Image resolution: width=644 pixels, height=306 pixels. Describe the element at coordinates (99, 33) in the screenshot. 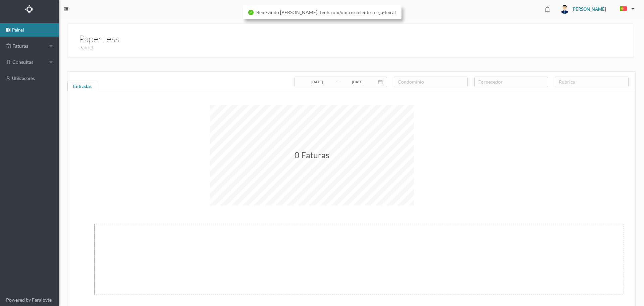

I see `h1: PaperLess` at that location.